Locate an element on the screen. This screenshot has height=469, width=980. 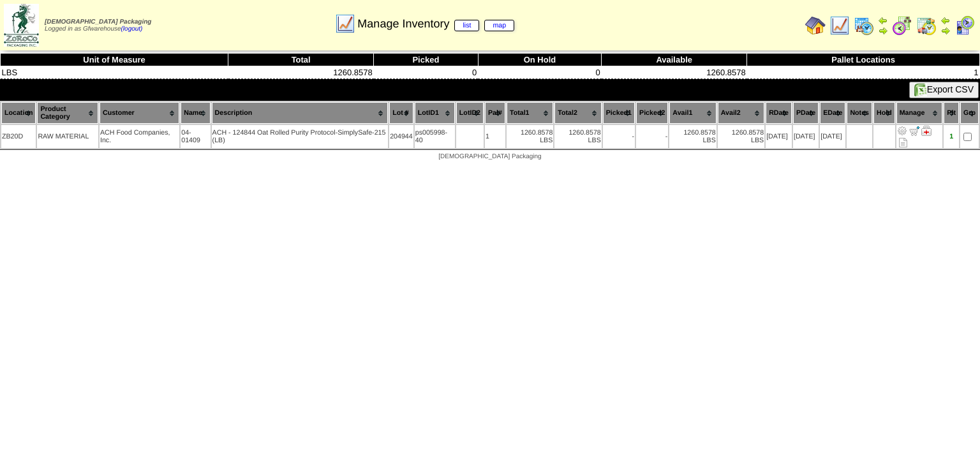
a: (logout) is located at coordinates (132, 29).